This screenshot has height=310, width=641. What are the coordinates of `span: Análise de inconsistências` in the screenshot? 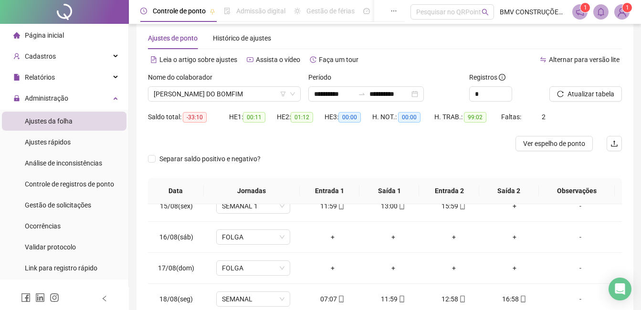 It's located at (64, 163).